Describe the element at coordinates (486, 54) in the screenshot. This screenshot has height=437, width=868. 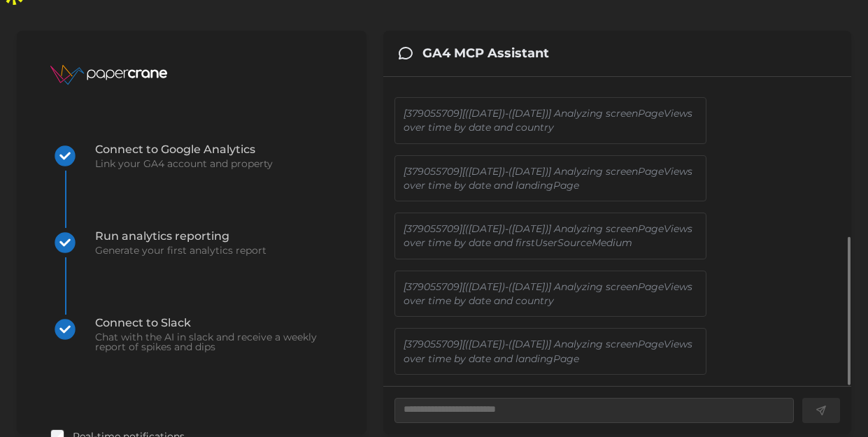
I see `h3: GA4 MCP Assistant` at that location.